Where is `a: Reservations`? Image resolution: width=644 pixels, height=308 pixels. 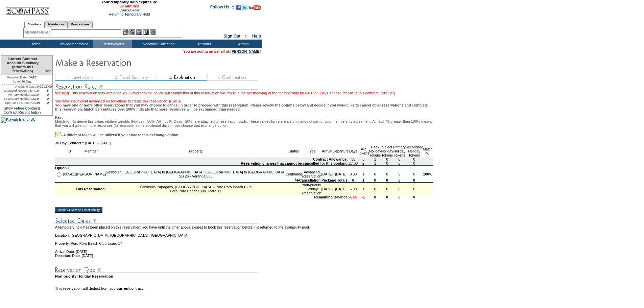
a: Reservations is located at coordinates (80, 24).